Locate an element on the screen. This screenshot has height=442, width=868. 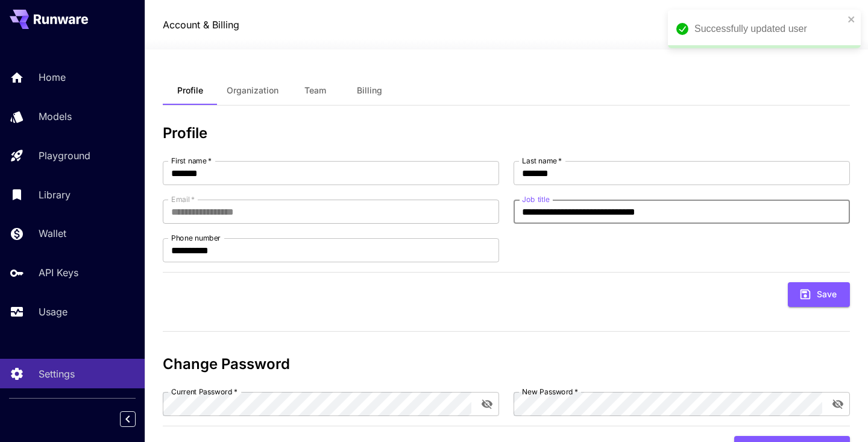
h3: Change Password is located at coordinates (506, 365).